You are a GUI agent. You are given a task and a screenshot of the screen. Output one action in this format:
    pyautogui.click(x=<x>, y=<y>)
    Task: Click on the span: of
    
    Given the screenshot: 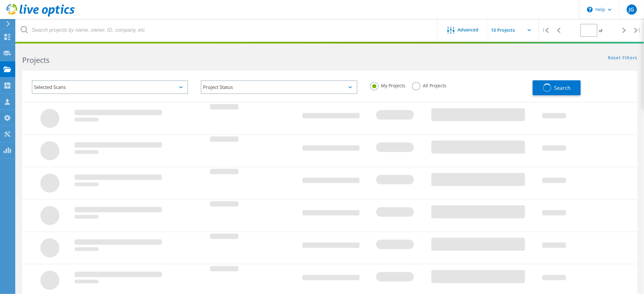 What is the action you would take?
    pyautogui.click(x=601, y=31)
    